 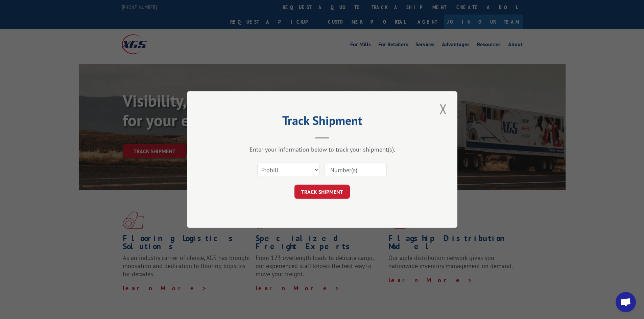 I want to click on input: Number(s), so click(x=356, y=170).